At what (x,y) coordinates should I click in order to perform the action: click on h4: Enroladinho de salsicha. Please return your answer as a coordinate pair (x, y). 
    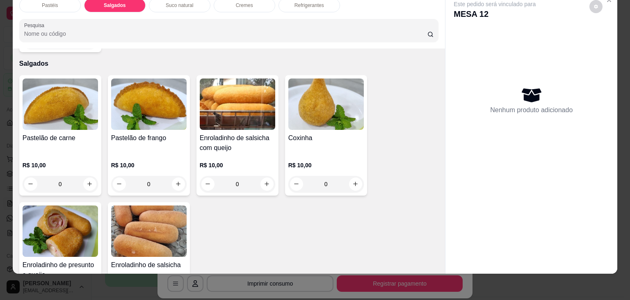
    Looking at the image, I should click on (149, 265).